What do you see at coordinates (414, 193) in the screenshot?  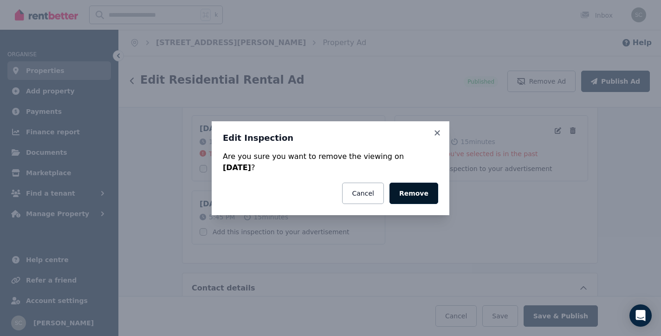 I see `button: Remove` at bounding box center [414, 193].